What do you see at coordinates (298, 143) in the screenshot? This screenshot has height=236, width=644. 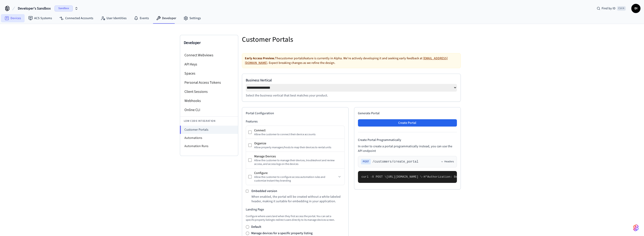 I see `div: Organize` at bounding box center [298, 143].